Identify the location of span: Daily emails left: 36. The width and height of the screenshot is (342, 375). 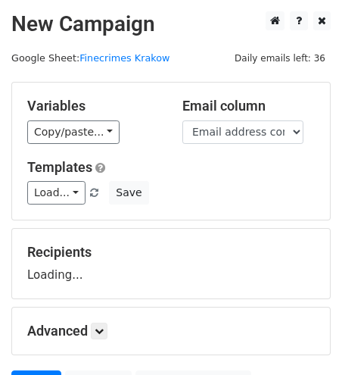
(280, 58).